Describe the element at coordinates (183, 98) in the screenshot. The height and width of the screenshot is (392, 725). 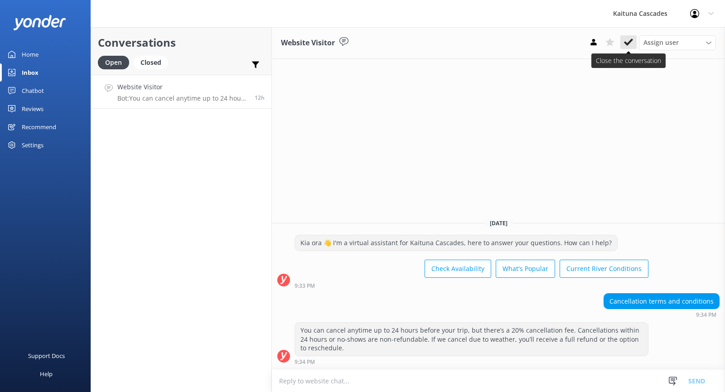
I see `p: Bot: You can cancel anytime up to 24 hours before your trip, but there’s a 20% cancellation fee. ...` at that location.